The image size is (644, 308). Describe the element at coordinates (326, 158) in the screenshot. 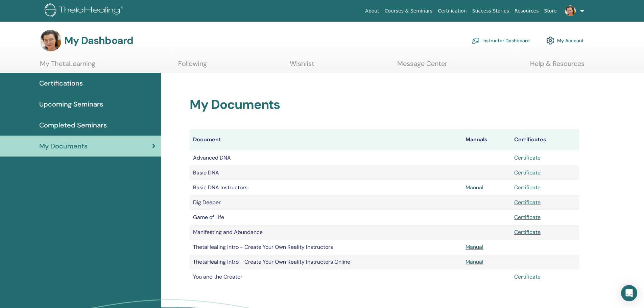

I see `td: Advanced DNA` at that location.